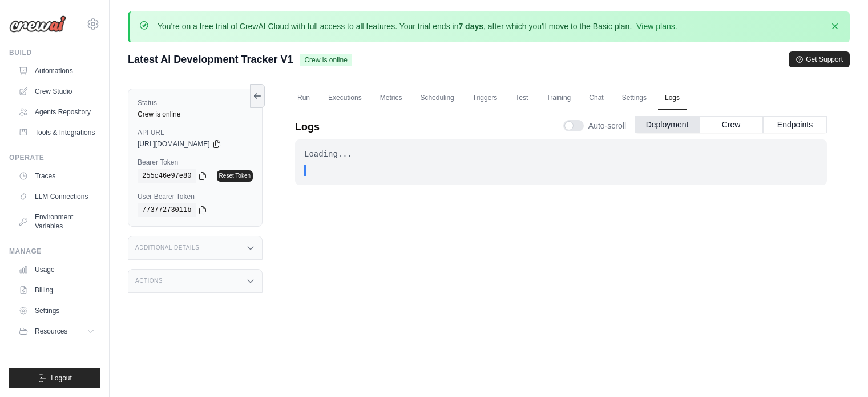 The width and height of the screenshot is (868, 397). What do you see at coordinates (673, 98) in the screenshot?
I see `a: Logs` at bounding box center [673, 98].